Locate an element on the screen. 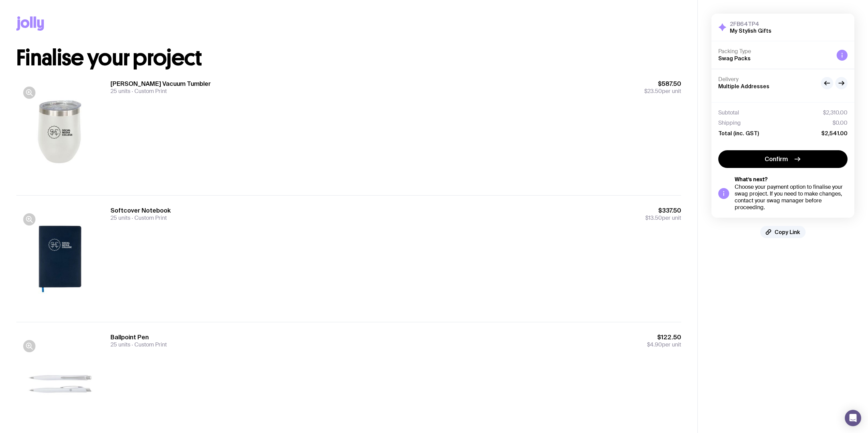  span: Swag Packs is located at coordinates (734, 59).